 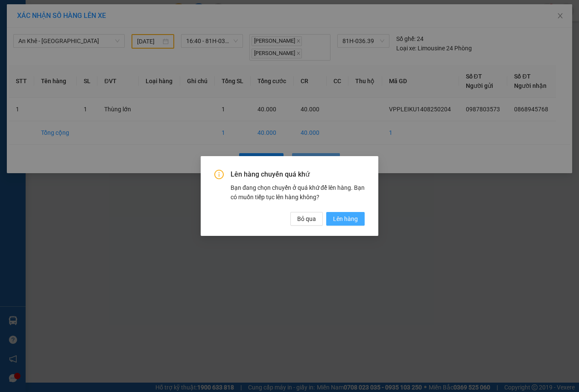 What do you see at coordinates (306, 219) in the screenshot?
I see `button: Bỏ qua` at bounding box center [306, 219].